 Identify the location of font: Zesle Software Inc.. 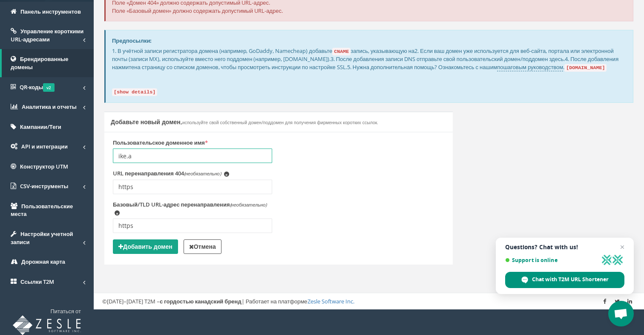
(331, 301).